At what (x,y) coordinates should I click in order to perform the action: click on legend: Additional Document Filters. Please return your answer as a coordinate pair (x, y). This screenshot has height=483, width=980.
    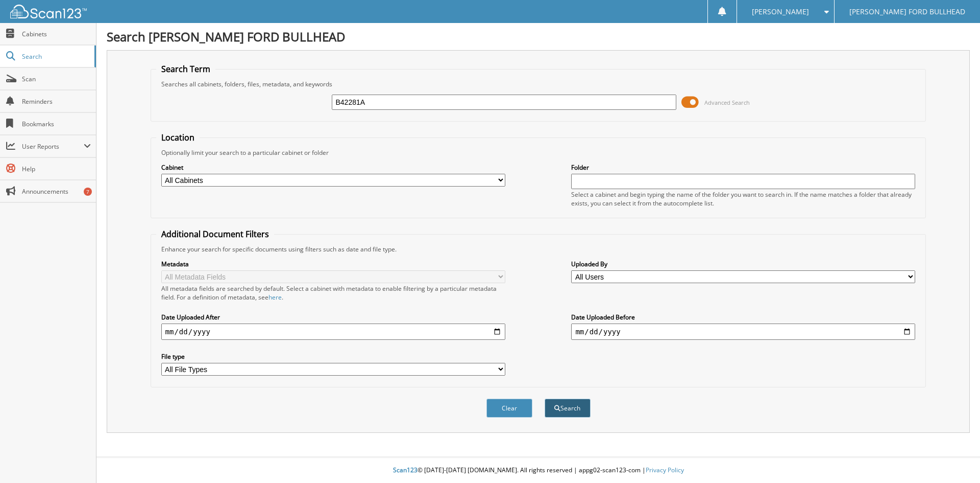
    Looking at the image, I should click on (215, 234).